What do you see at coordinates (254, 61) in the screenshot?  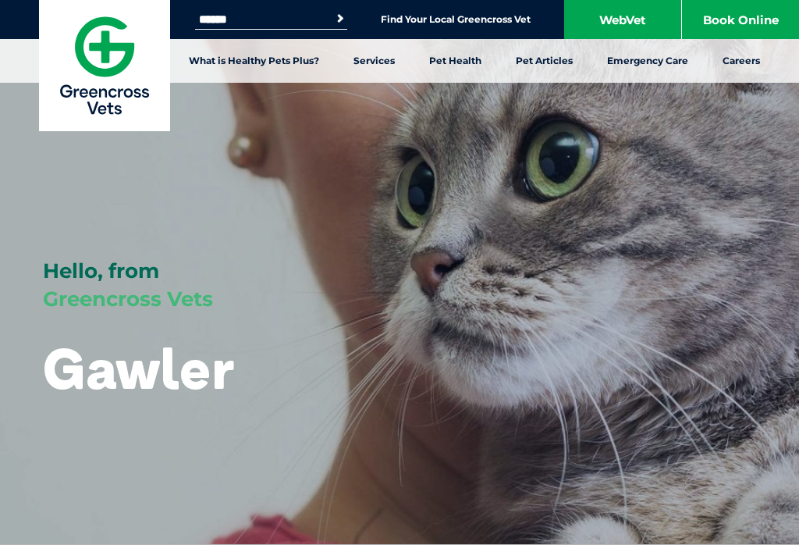 I see `a: What is Healthy Pets Plus?` at bounding box center [254, 61].